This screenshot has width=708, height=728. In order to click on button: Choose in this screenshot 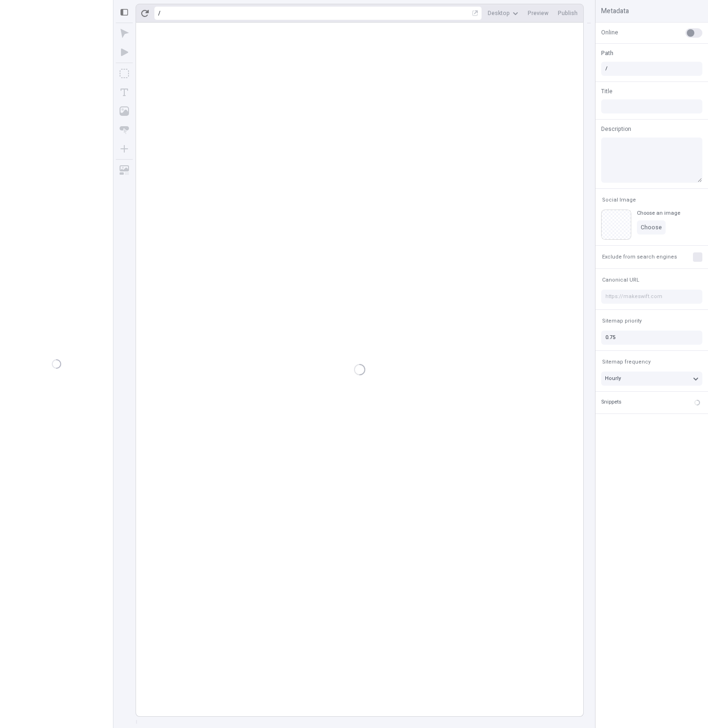, I will do `click(651, 227)`.